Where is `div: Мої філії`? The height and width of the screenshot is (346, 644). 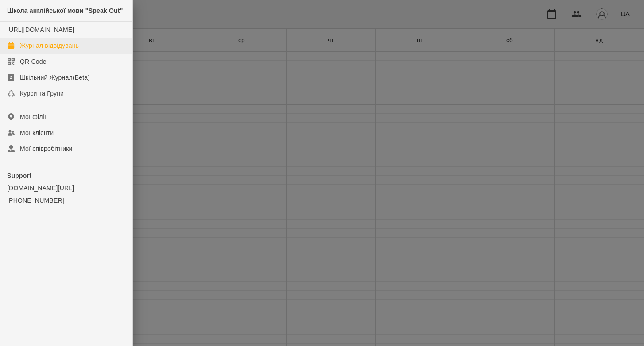
div: Мої філії is located at coordinates (33, 117).